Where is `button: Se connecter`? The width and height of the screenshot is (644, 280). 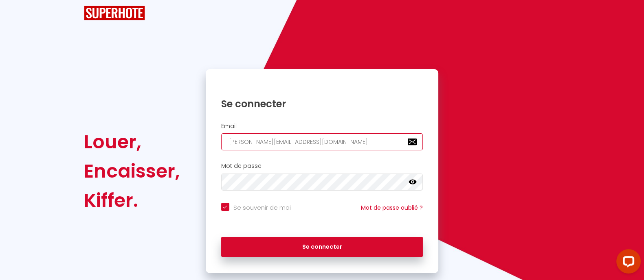 button: Se connecter is located at coordinates (322, 247).